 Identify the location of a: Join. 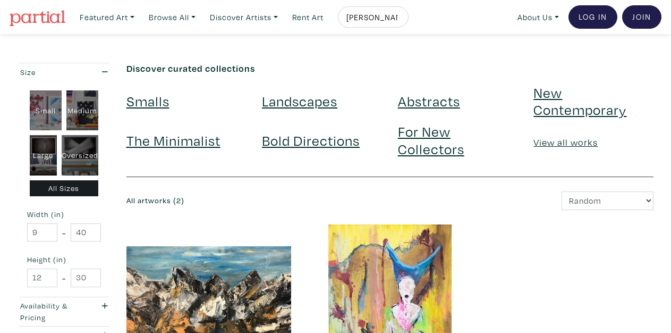
(642, 17).